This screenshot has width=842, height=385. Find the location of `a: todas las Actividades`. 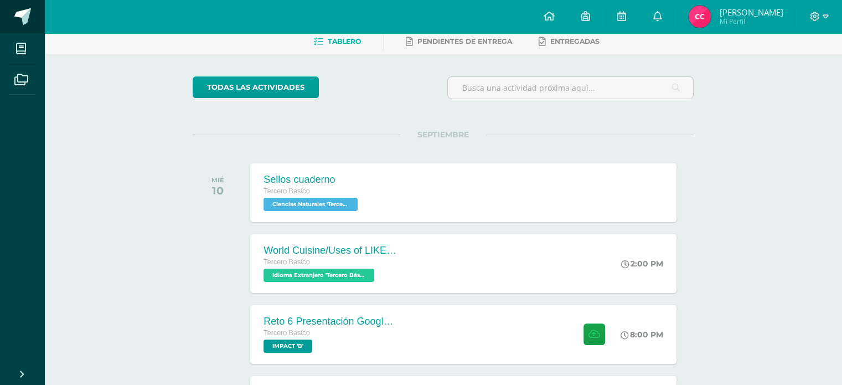

a: todas las Actividades is located at coordinates (256, 87).